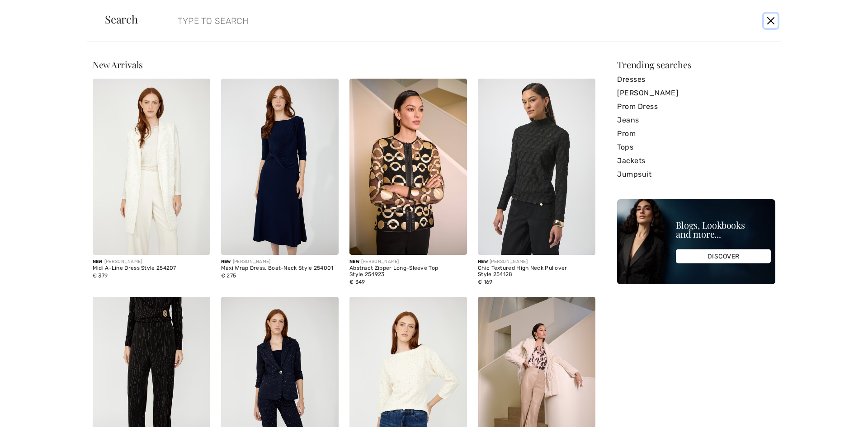 This screenshot has height=427, width=868. Describe the element at coordinates (696, 147) in the screenshot. I see `a: Tops` at that location.